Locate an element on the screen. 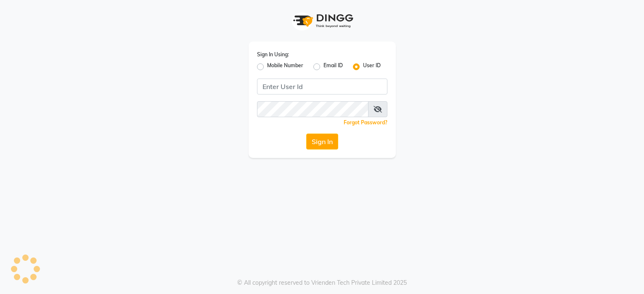 This screenshot has width=644, height=294. label: User ID is located at coordinates (372, 67).